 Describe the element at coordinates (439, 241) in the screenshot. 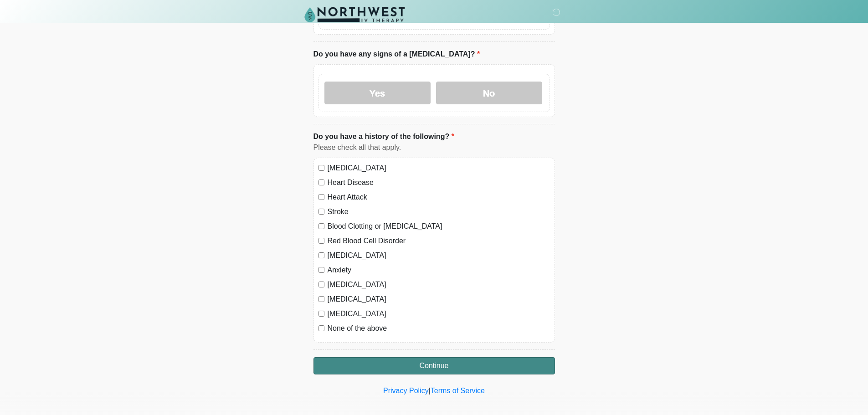

I see `label: Red Blood Cell Disorder` at that location.